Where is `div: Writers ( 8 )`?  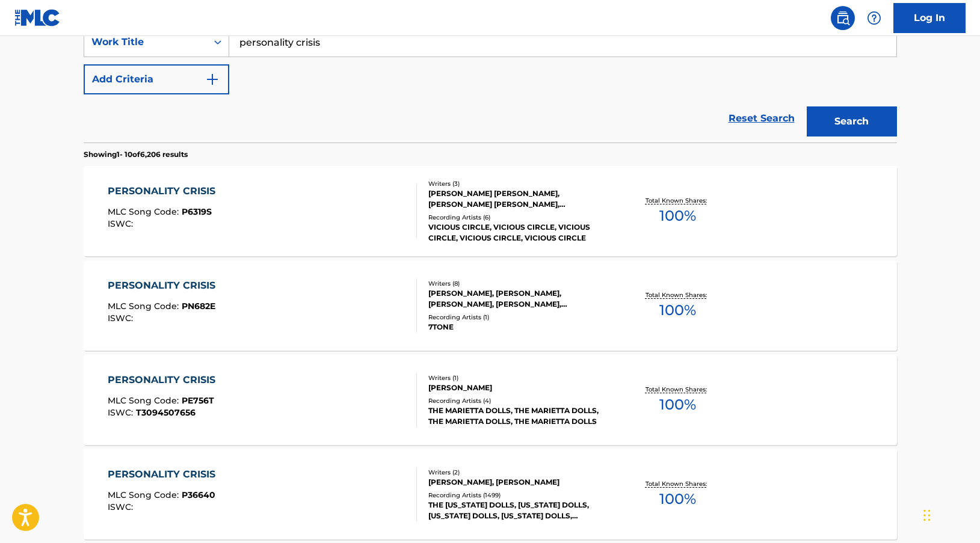
div: Writers ( 8 ) is located at coordinates (519, 283).